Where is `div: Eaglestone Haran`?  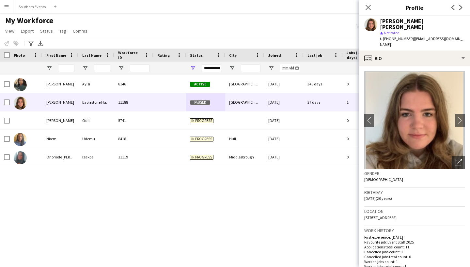 div: Eaglestone Haran is located at coordinates (96, 102).